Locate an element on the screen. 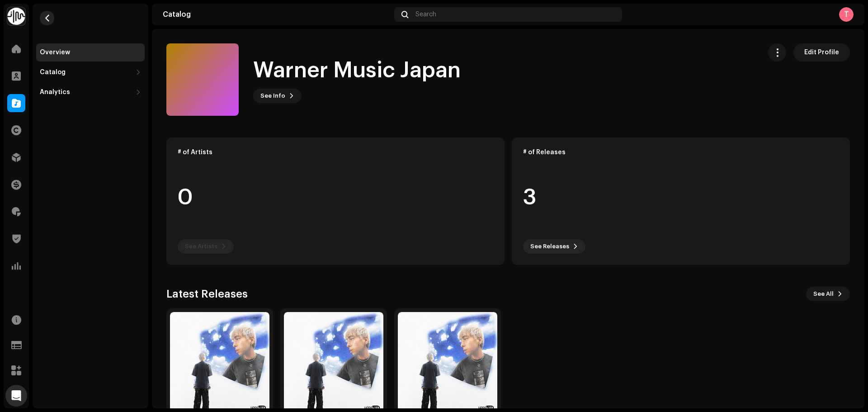  img: bc8cd81e-55b4-41d0-aa17-076a224a6275 is located at coordinates (220, 362).